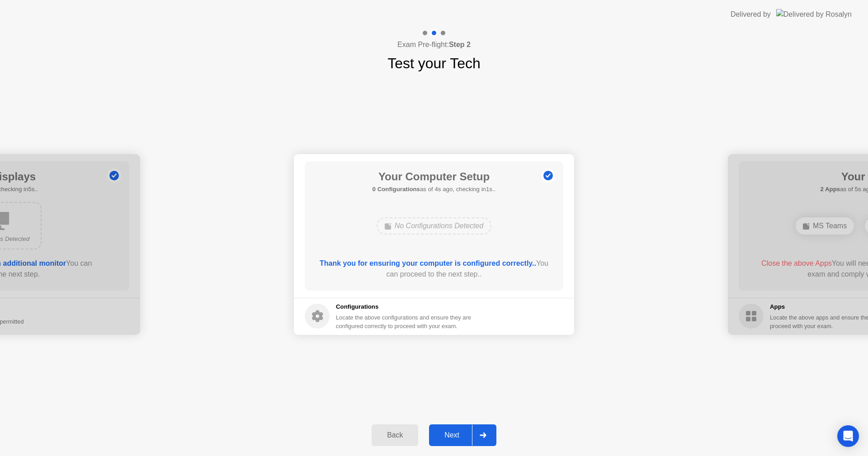 The image size is (868, 456). I want to click on div: Back, so click(395, 435).